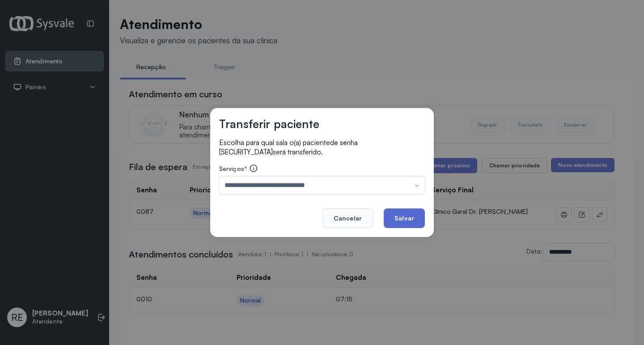  I want to click on h3: Transferir paciente, so click(269, 124).